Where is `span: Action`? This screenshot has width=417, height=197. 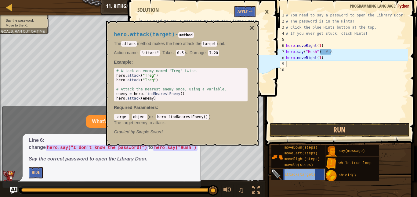 span: Action is located at coordinates (120, 53).